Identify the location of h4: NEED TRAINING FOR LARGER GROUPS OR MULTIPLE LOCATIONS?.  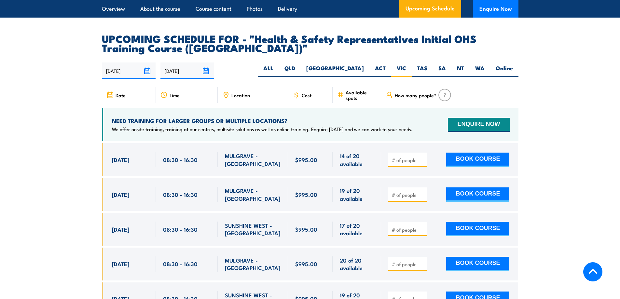
(262, 121).